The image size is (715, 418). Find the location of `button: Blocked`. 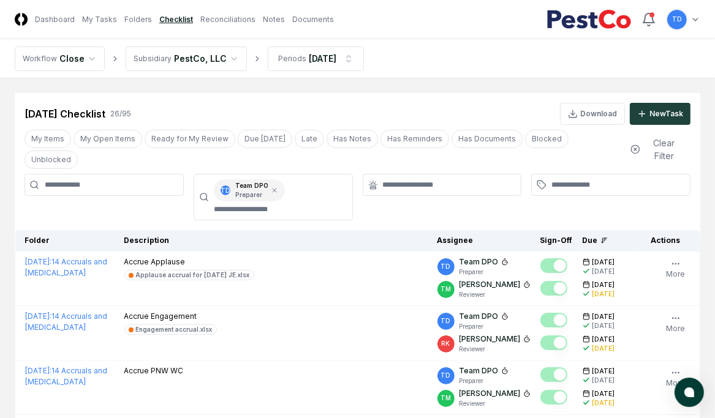

button: Blocked is located at coordinates (546, 139).